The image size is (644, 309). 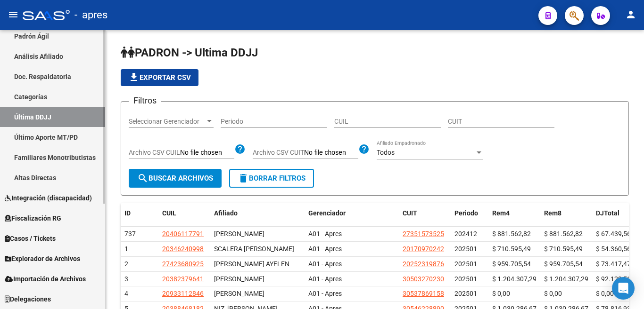 I want to click on span: 4, so click(x=126, y=294).